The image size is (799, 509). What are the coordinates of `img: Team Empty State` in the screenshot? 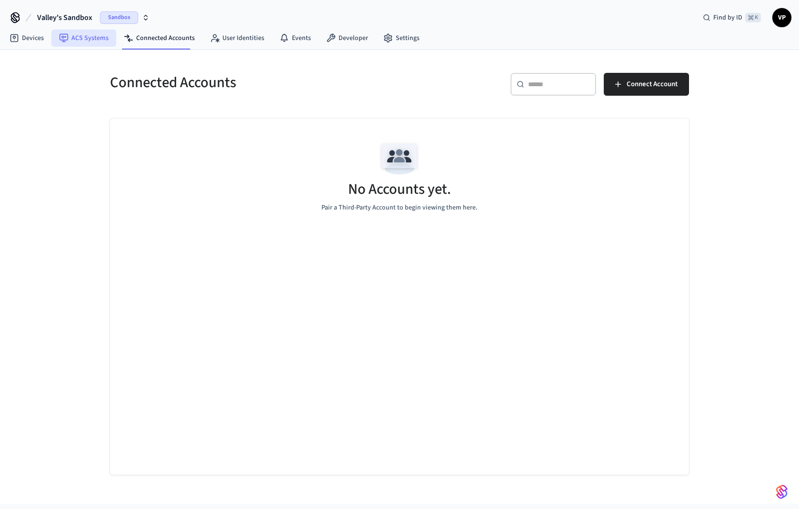 It's located at (400, 159).